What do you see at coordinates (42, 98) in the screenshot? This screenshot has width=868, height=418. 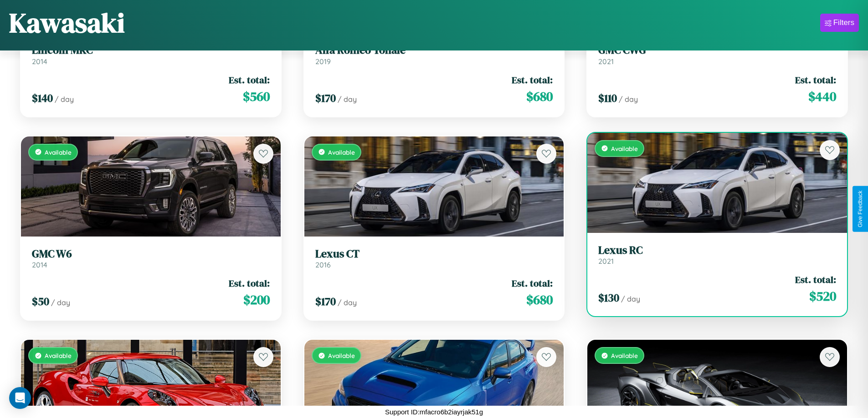 I see `span: $ 140` at bounding box center [42, 98].